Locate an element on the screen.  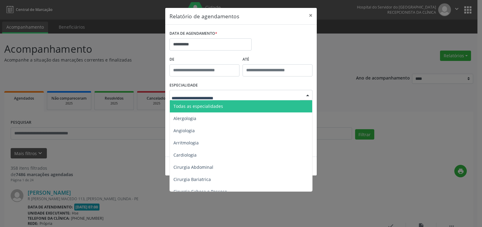
label: DATA DE AGENDAMENTO is located at coordinates (193, 33).